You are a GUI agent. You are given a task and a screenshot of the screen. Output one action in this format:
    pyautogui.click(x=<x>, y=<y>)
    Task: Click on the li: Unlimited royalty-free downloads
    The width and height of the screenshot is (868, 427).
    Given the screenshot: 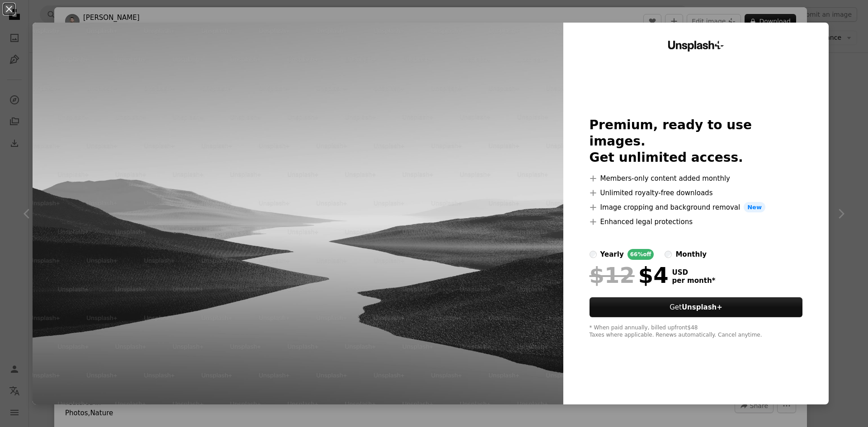 What is the action you would take?
    pyautogui.click(x=696, y=193)
    